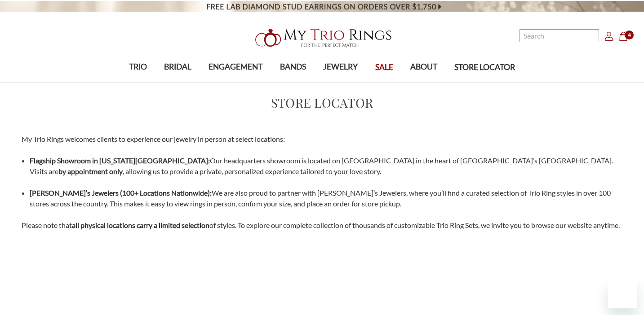  I want to click on a: Cart with 0 items, so click(626, 36).